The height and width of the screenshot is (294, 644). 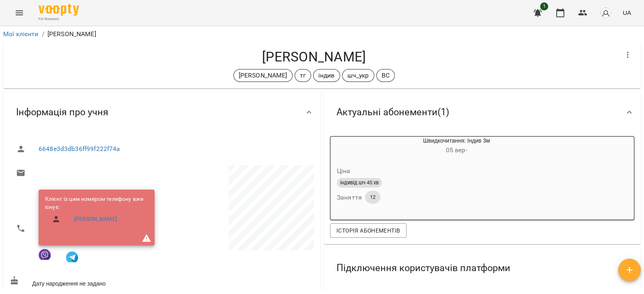 I want to click on span: For Business, so click(x=59, y=19).